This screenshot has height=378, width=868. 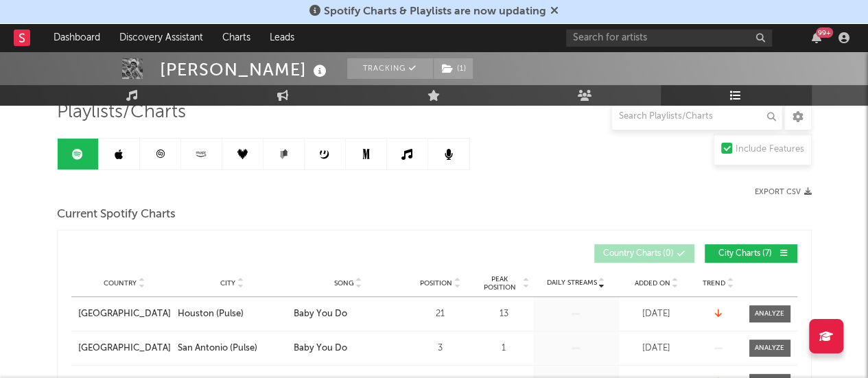 I want to click on input: Search for artists, so click(x=669, y=38).